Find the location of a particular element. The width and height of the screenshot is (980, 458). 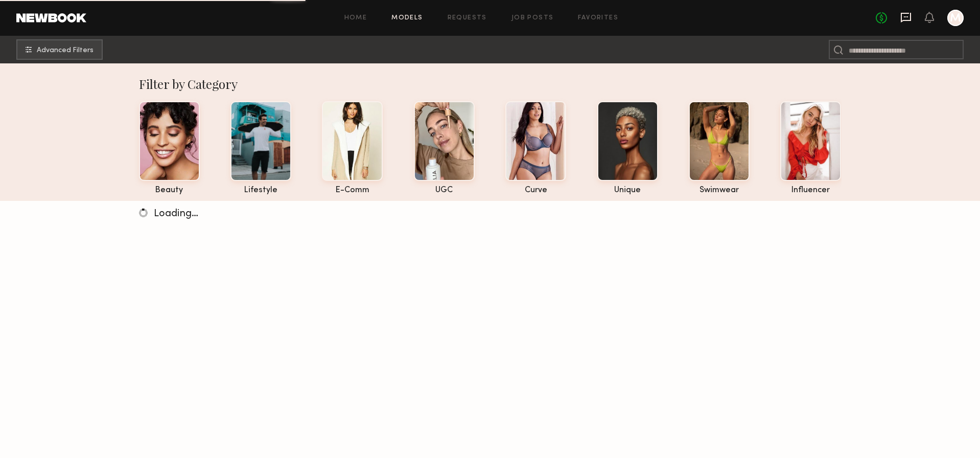

a: Favorites is located at coordinates (598, 18).